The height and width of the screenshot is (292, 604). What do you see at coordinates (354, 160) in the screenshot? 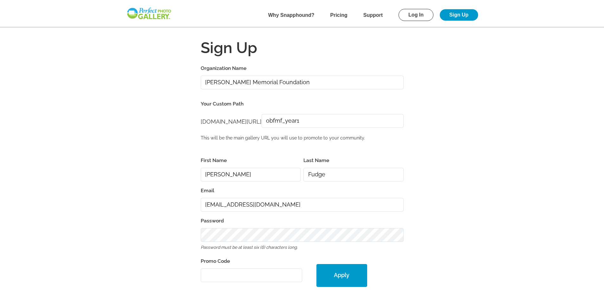
I see `label: Last Name` at bounding box center [354, 160].